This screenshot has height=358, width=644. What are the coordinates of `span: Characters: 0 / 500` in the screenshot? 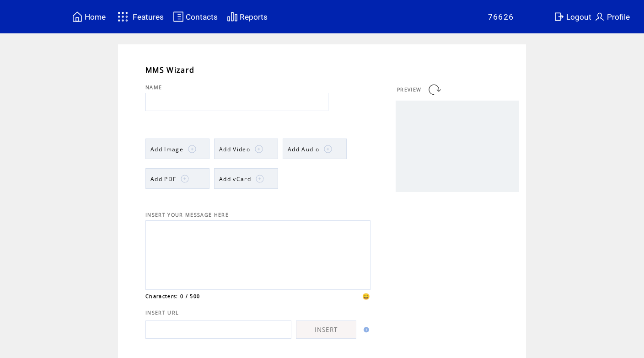 It's located at (173, 296).